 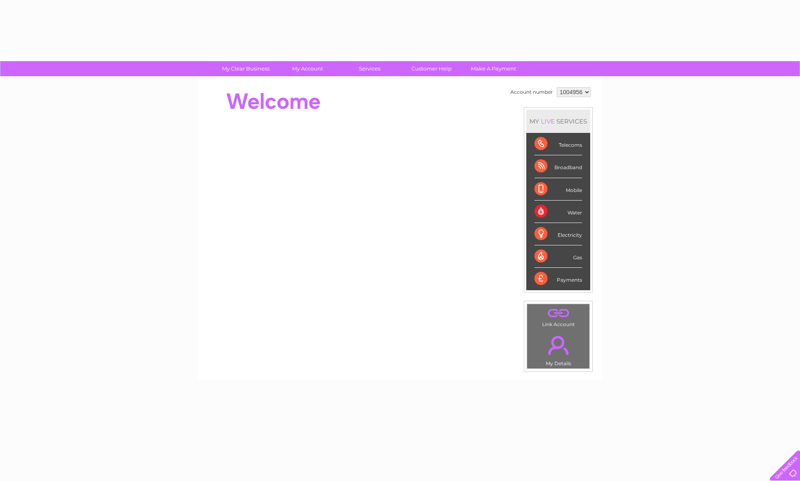 I want to click on div: Telecoms, so click(x=558, y=144).